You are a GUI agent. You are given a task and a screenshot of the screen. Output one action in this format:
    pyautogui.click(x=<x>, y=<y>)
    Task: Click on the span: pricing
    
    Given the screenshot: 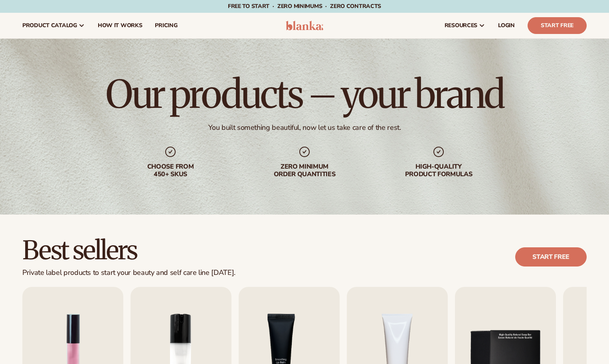 What is the action you would take?
    pyautogui.click(x=166, y=26)
    